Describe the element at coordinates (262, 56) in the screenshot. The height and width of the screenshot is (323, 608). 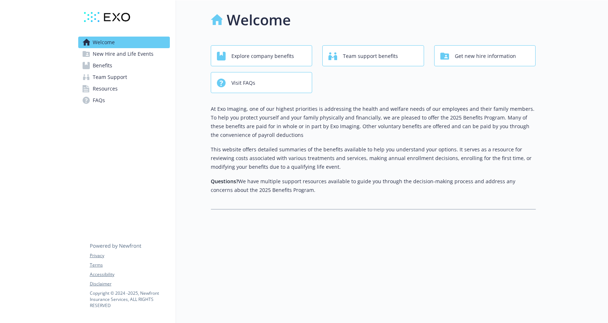
I see `span: Explore company benefits` at that location.